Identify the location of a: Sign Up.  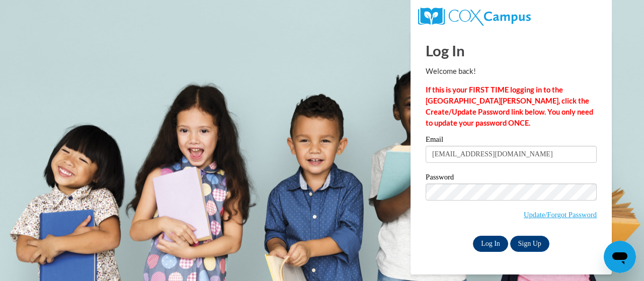
(530, 244).